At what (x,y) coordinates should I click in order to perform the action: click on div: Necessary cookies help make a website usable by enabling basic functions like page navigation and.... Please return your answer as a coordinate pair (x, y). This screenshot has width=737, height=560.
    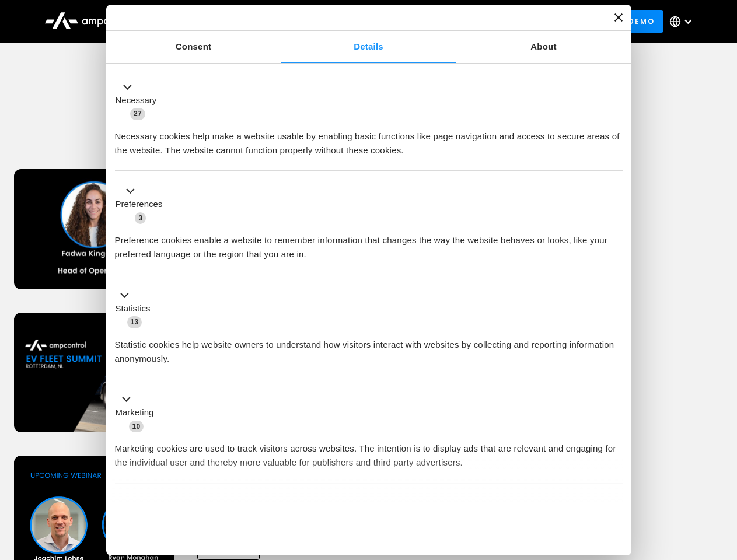
    Looking at the image, I should click on (369, 139).